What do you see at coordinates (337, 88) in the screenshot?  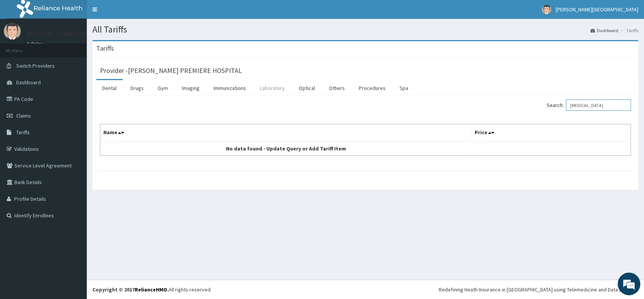 I see `a: Others` at bounding box center [337, 88].